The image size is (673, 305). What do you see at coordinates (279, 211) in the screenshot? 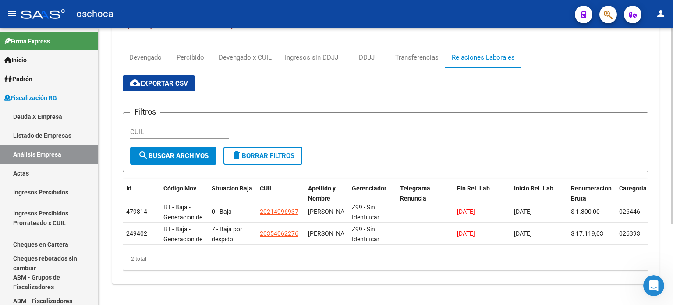
I see `span: 20214996937` at bounding box center [279, 211].